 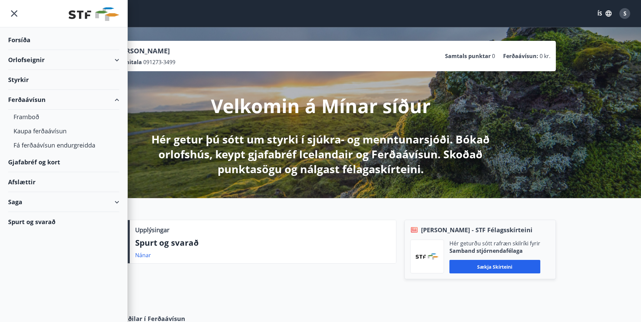 I want to click on p: Kennitala, so click(x=128, y=62).